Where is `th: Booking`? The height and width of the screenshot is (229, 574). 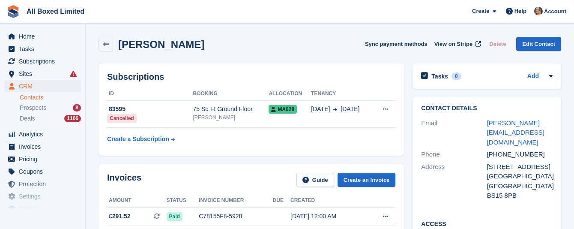
th: Booking is located at coordinates (230, 94).